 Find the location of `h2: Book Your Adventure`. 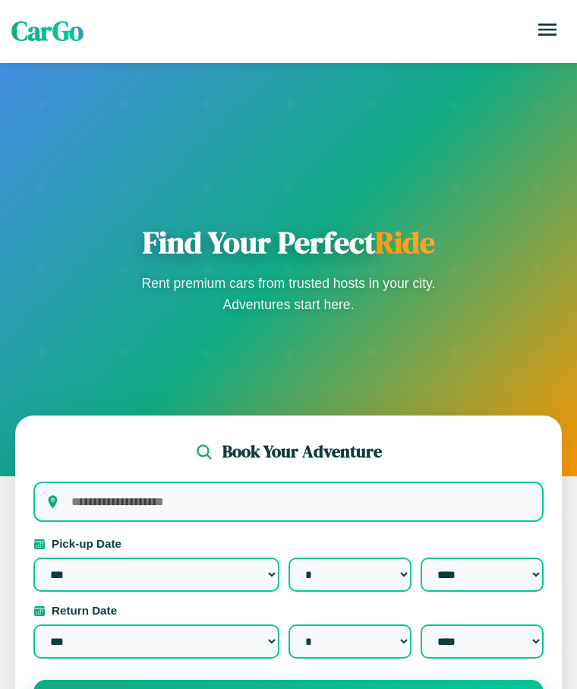

h2: Book Your Adventure is located at coordinates (302, 451).